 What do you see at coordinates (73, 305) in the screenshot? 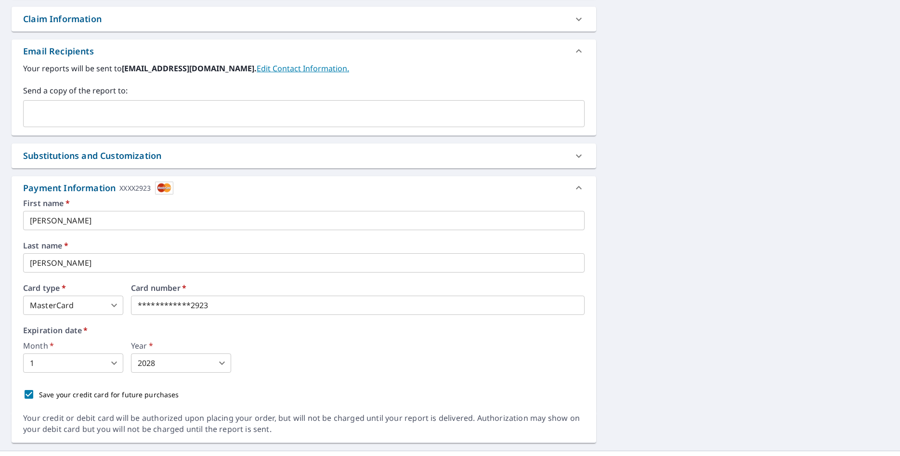
I see `div: MasterCard` at bounding box center [73, 305].